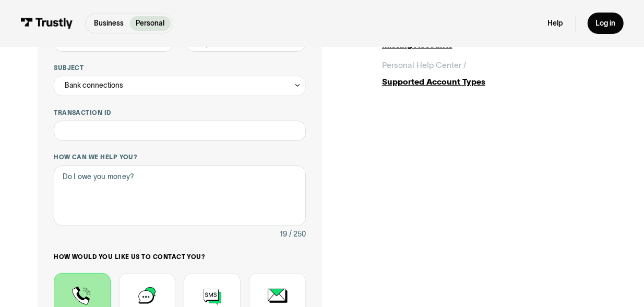 The width and height of the screenshot is (644, 307). I want to click on div: Personal Help Center /, so click(424, 65).